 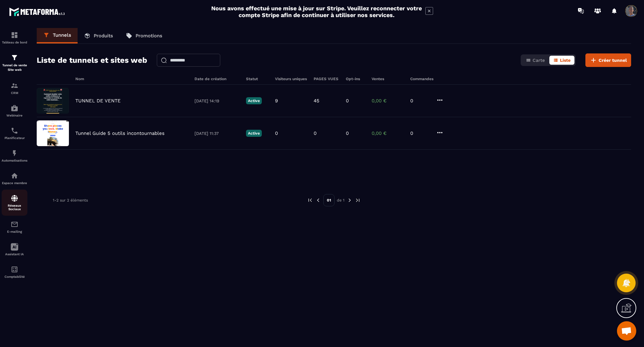 What do you see at coordinates (14, 111) in the screenshot?
I see `a: automationsautomationsWebinaire` at bounding box center [14, 111].